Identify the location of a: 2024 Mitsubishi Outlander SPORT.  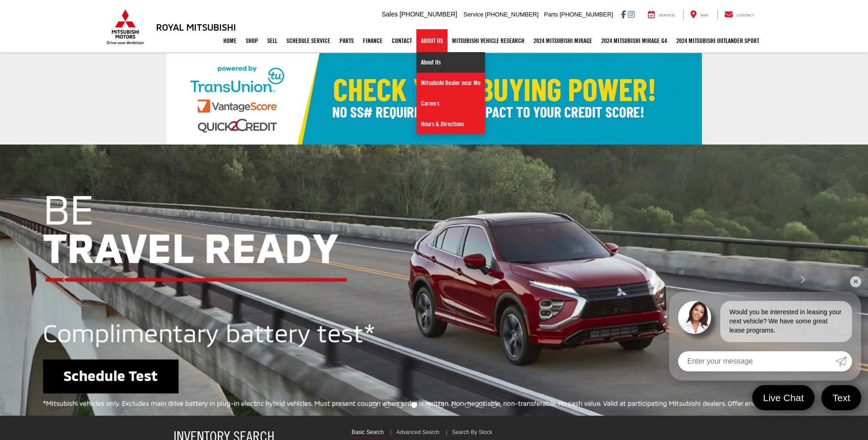
(717, 41).